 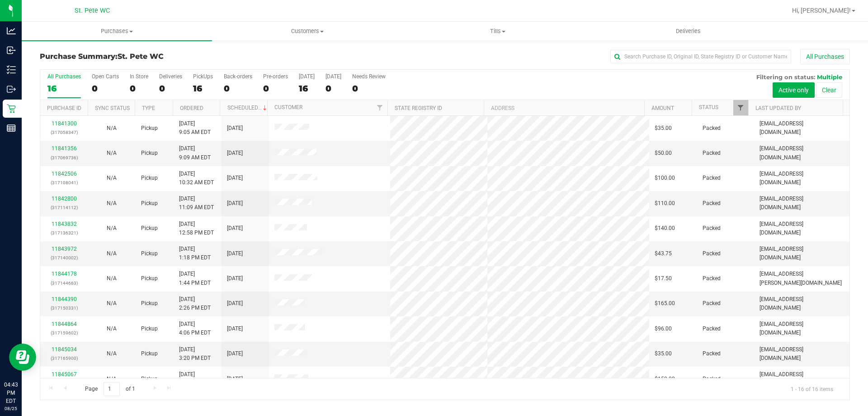 What do you see at coordinates (11, 393) in the screenshot?
I see `p: 04:43 PM EDT` at bounding box center [11, 393].